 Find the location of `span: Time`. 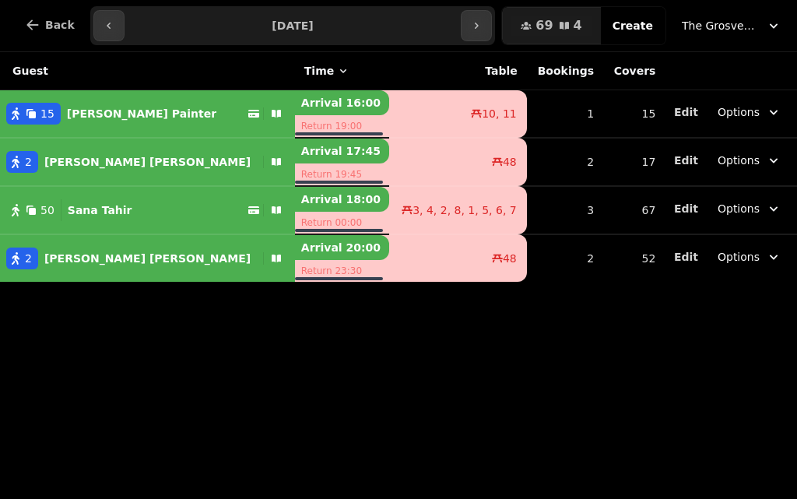

span: Time is located at coordinates (319, 71).